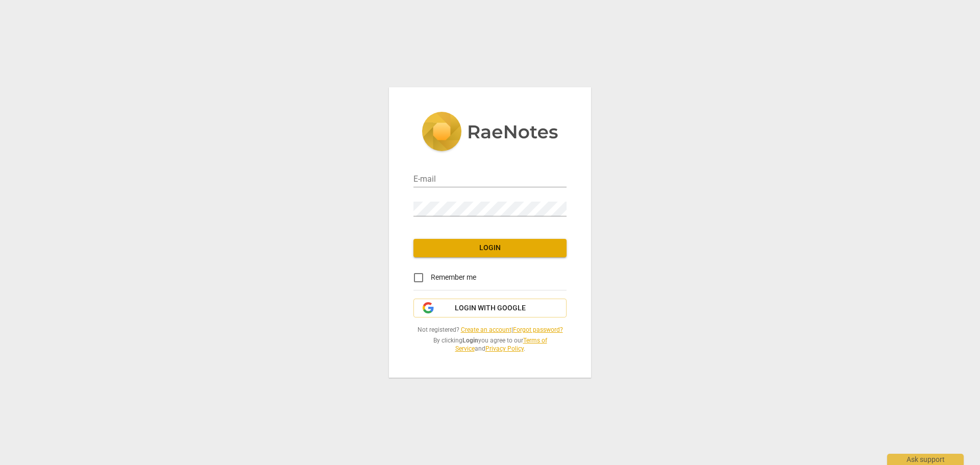 The width and height of the screenshot is (980, 465). Describe the element at coordinates (504, 349) in the screenshot. I see `a: Privacy Policy` at that location.